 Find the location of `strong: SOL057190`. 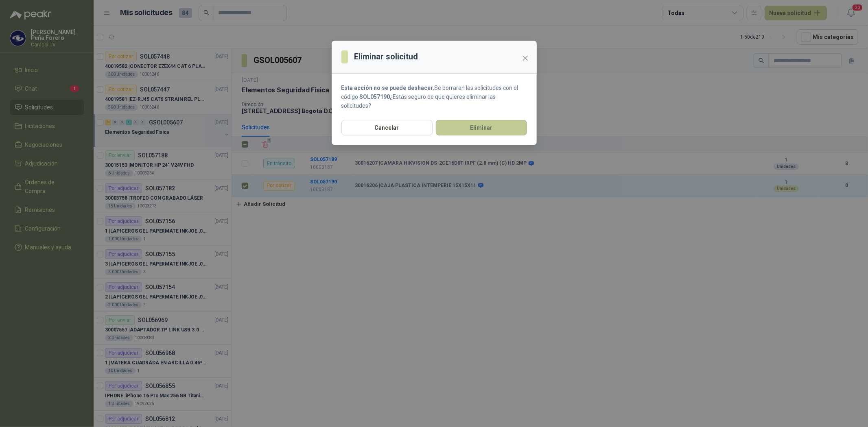

strong: SOL057190 is located at coordinates (375, 97).